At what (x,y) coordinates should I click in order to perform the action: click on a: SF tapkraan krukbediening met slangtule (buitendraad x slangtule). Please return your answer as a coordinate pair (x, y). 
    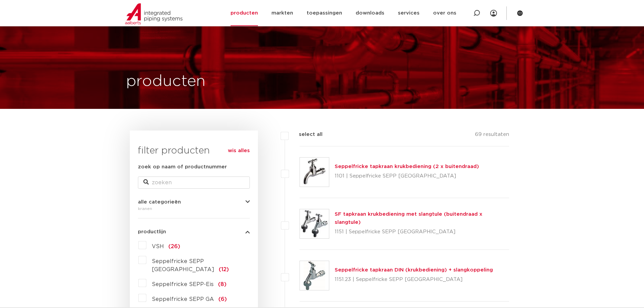
    Looking at the image, I should click on (408, 218).